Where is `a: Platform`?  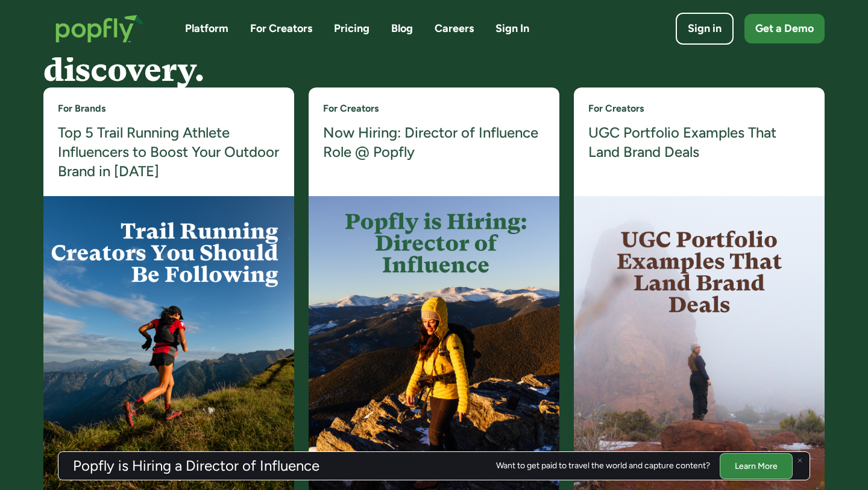
a: Platform is located at coordinates (207, 29).